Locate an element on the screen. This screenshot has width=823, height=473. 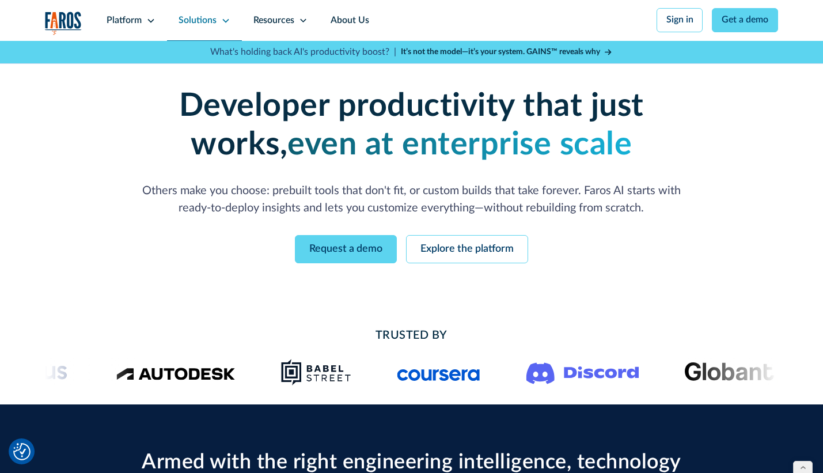
img: Babel Street logo png is located at coordinates (316, 372).